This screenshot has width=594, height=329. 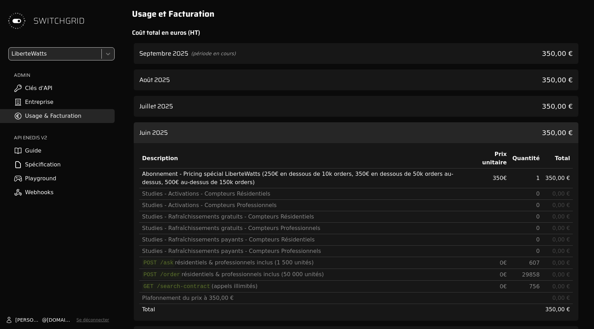 I want to click on span: (période en cours), so click(x=213, y=53).